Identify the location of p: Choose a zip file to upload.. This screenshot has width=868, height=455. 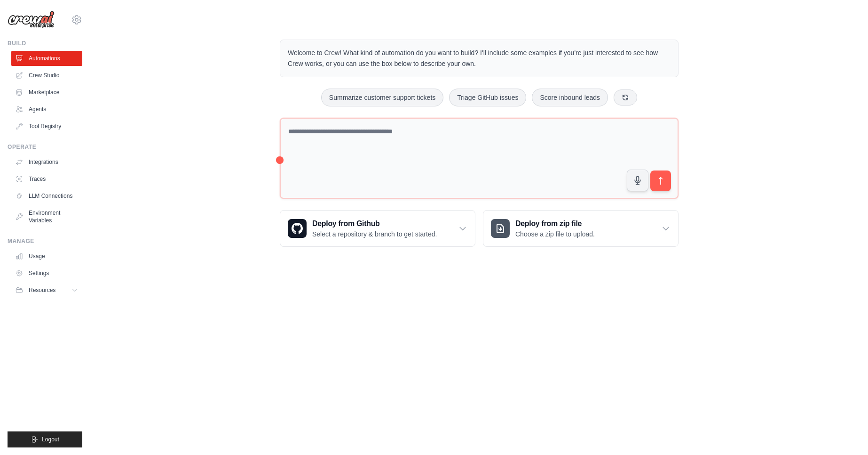
(555, 234).